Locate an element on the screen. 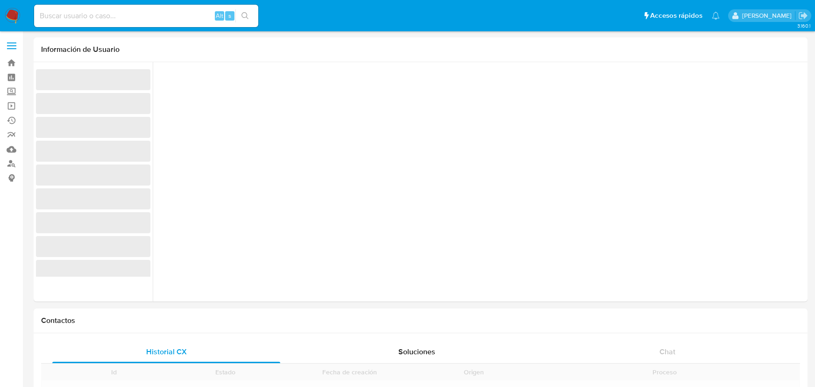 Image resolution: width=815 pixels, height=387 pixels. span: Historial CX is located at coordinates (166, 351).